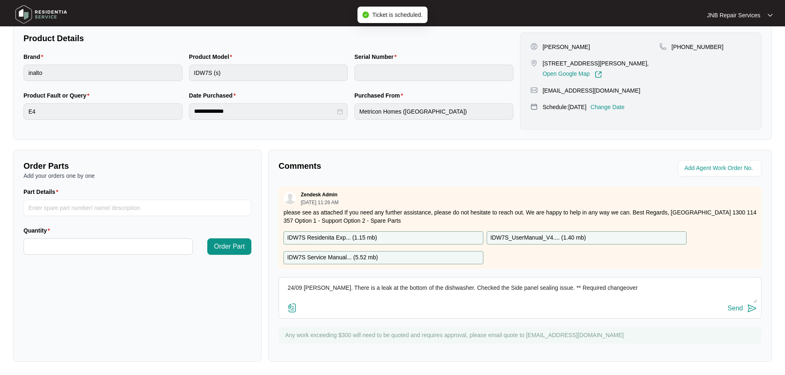  What do you see at coordinates (103, 73) in the screenshot?
I see `input: Brand` at bounding box center [103, 73].